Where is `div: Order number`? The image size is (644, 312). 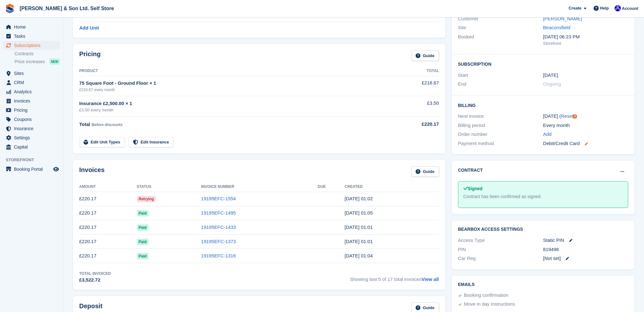
div: Order number is located at coordinates (500, 134).